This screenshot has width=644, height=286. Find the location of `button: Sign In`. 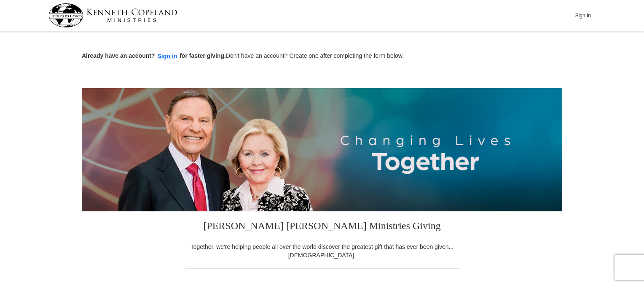

button: Sign In is located at coordinates (583, 16).